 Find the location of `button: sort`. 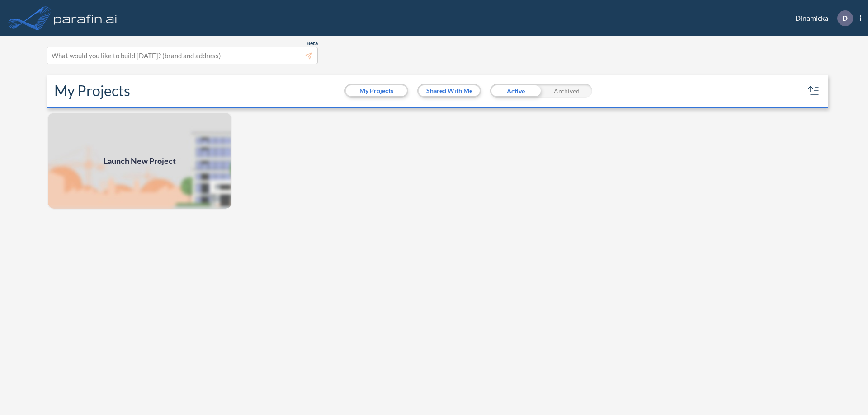

button: sort is located at coordinates (814, 91).